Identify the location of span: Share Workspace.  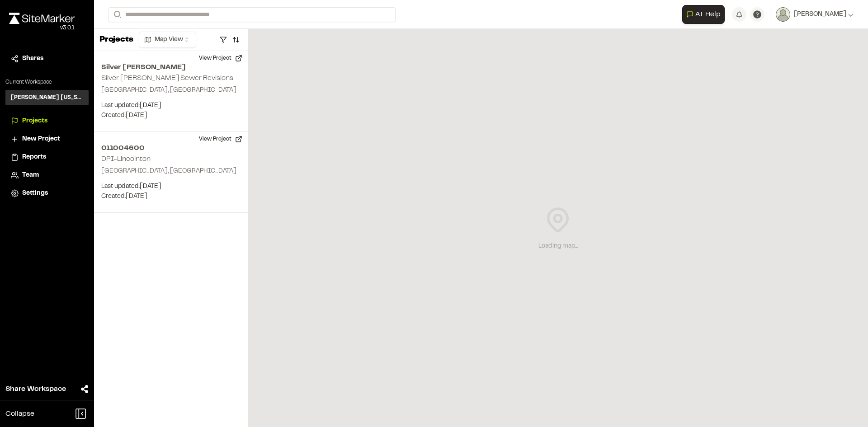
(36, 389).